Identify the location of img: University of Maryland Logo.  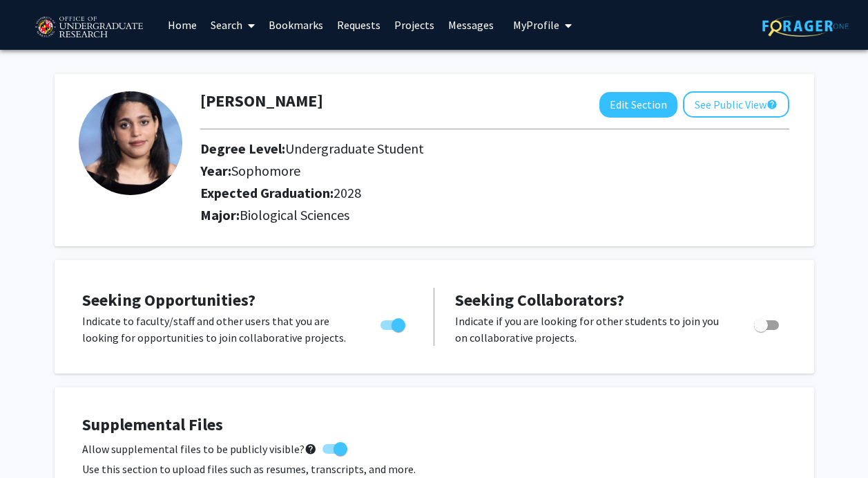
(88, 28).